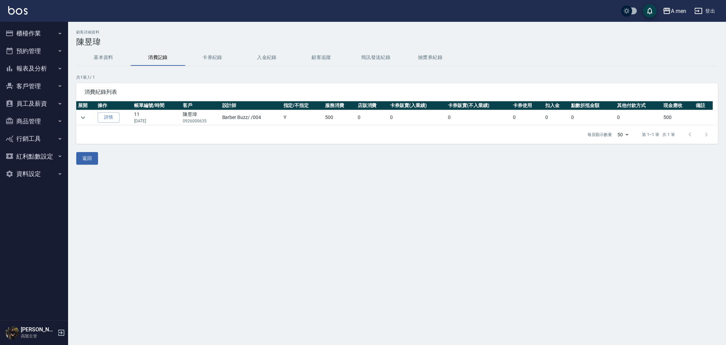 This screenshot has width=726, height=345. Describe the element at coordinates (679, 11) in the screenshot. I see `div: A men` at that location.